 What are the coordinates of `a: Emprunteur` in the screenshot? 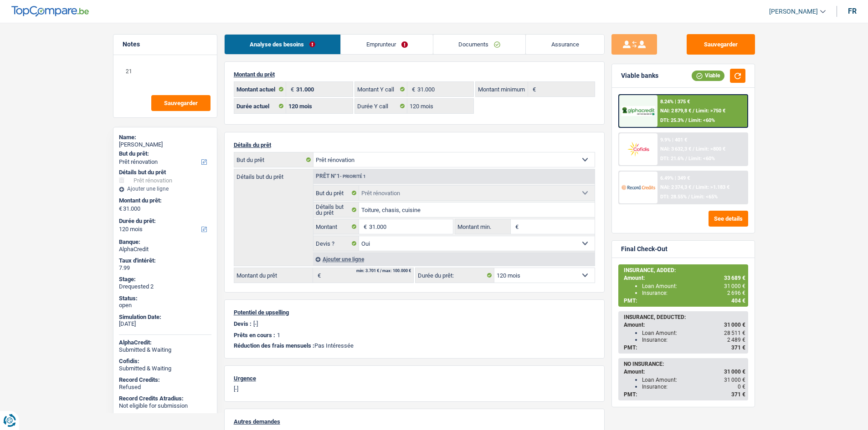 It's located at (387, 44).